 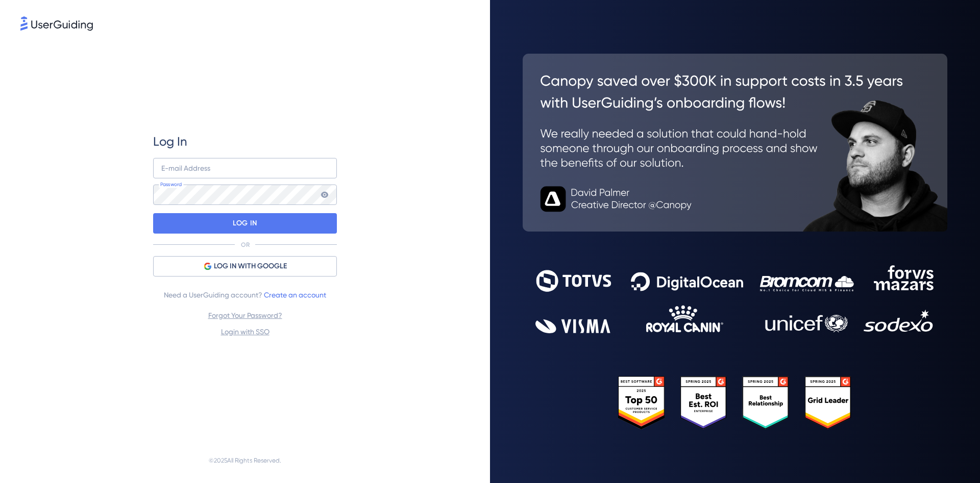 What do you see at coordinates (735, 142) in the screenshot?
I see `img: 26c0aa7c25a843aed4baddd2b5e0fa68.svg` at bounding box center [735, 142].